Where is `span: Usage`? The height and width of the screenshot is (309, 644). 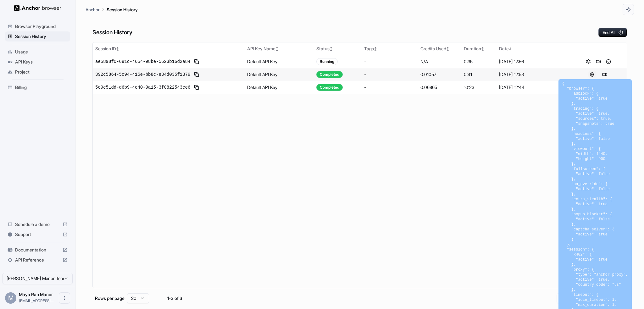
span: Usage is located at coordinates (41, 52).